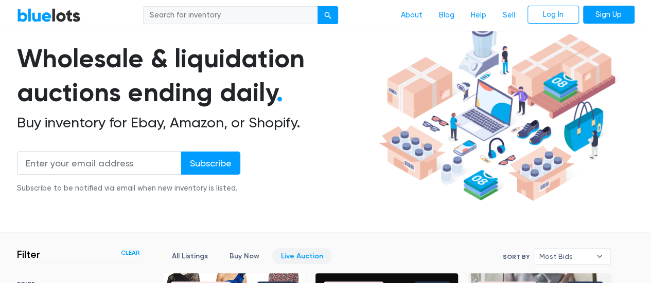 The height and width of the screenshot is (283, 651). I want to click on a: About, so click(411, 15).